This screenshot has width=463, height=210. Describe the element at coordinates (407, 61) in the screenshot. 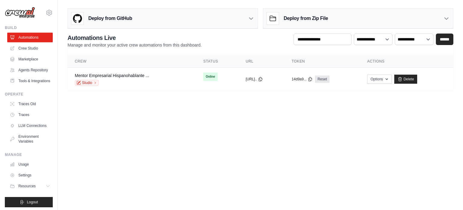

I see `th: Actions` at that location.